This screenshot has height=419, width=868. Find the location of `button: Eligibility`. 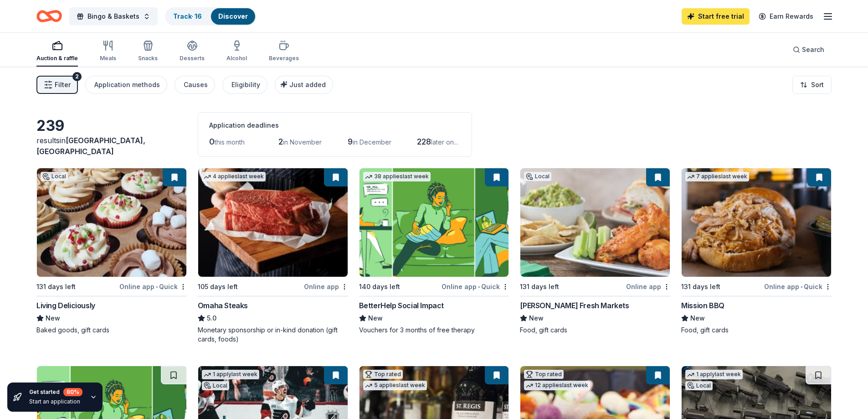

button: Eligibility is located at coordinates (244, 84).